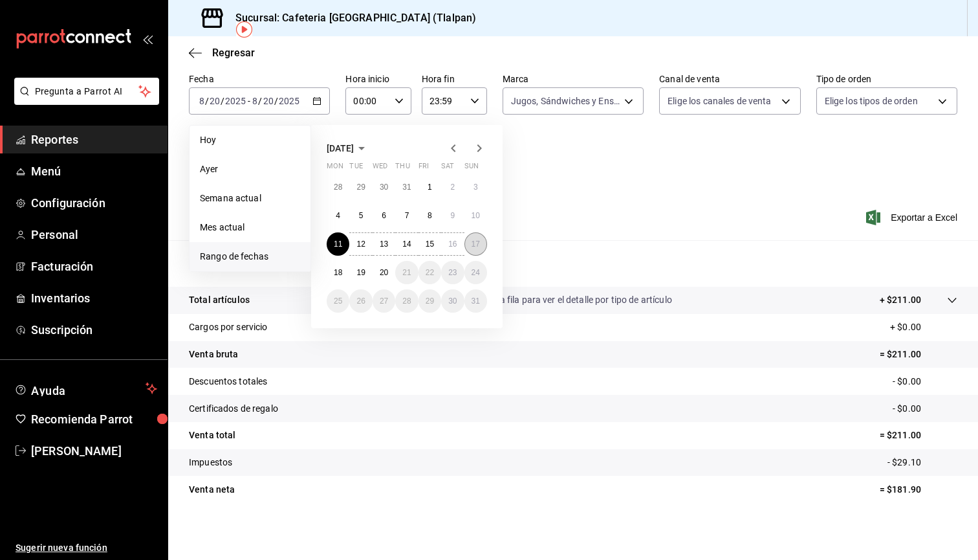 Image resolution: width=978 pixels, height=560 pixels. Describe the element at coordinates (406, 244) in the screenshot. I see `abbr: August 14, 2025` at that location.